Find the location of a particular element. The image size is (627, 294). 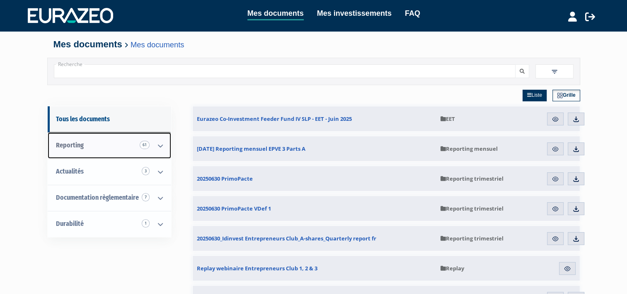

span: 20250630 PrimoPacte is located at coordinates (225, 178).